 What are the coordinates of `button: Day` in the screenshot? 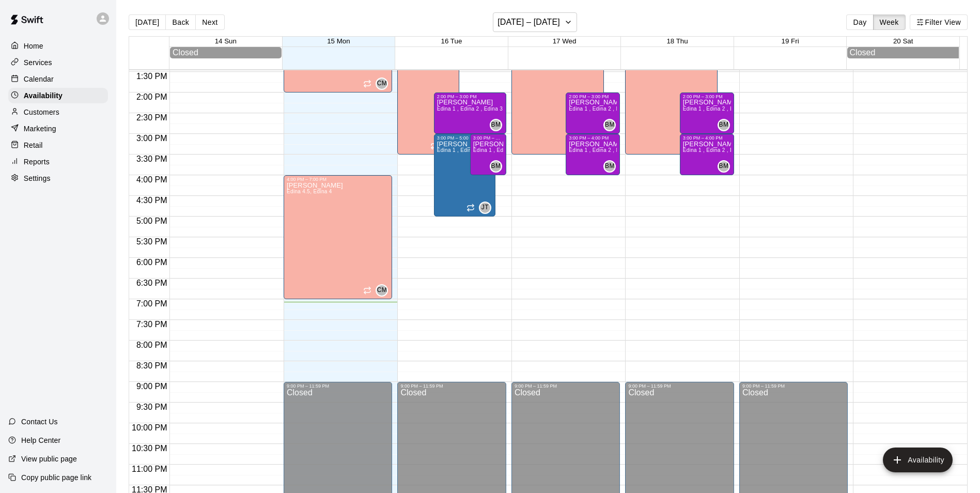 It's located at (860, 22).